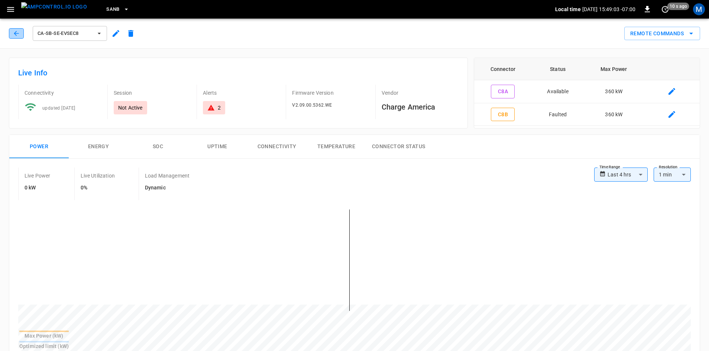 This screenshot has height=351, width=709. I want to click on span: ca-sb-se-evseC8, so click(65, 33).